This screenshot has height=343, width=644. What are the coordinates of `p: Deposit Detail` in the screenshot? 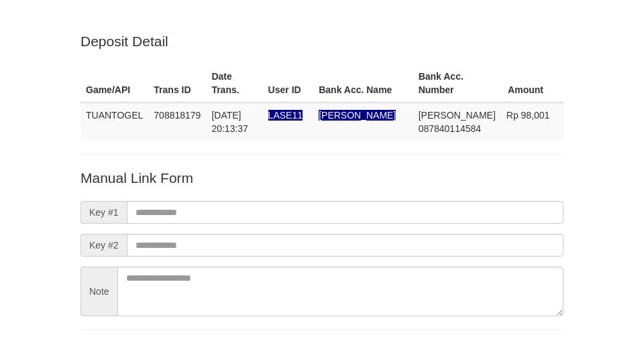 It's located at (322, 41).